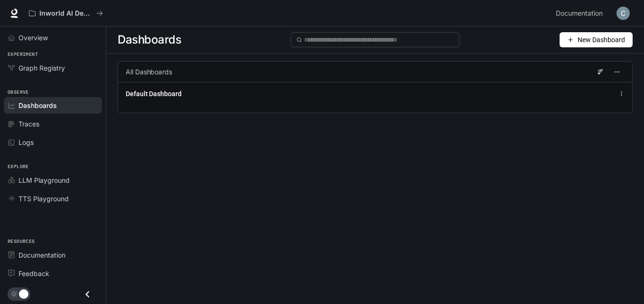 This screenshot has width=644, height=304. Describe the element at coordinates (43, 198) in the screenshot. I see `span: TTS Playground` at that location.